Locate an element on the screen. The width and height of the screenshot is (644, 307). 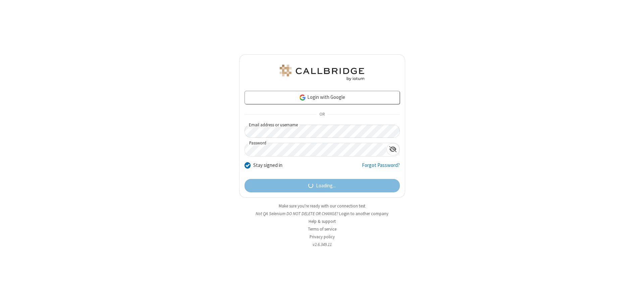
li: Not QA Selenium DO NOT DELETE OR CHANGE? is located at coordinates (322, 213).